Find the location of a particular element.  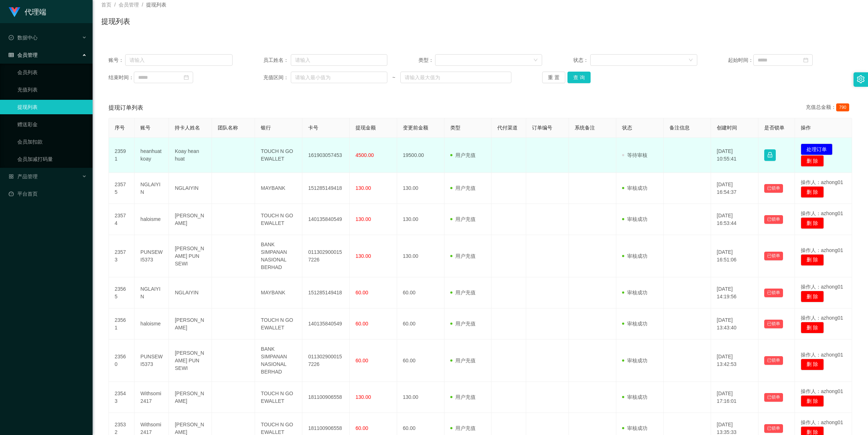

span: 账号： is located at coordinates (117, 60).